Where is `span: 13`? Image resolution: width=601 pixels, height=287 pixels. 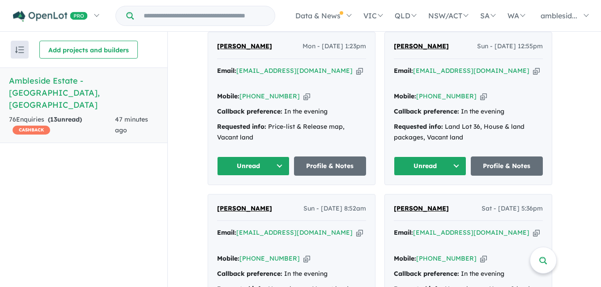
span: 13 is located at coordinates (54, 119).